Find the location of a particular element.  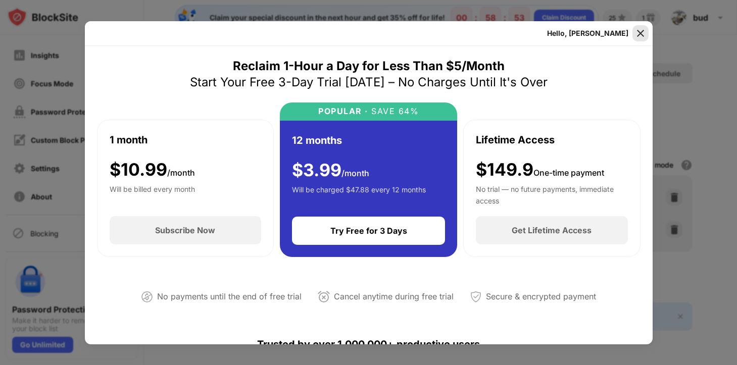

div: Subscribe Now is located at coordinates (185, 230).